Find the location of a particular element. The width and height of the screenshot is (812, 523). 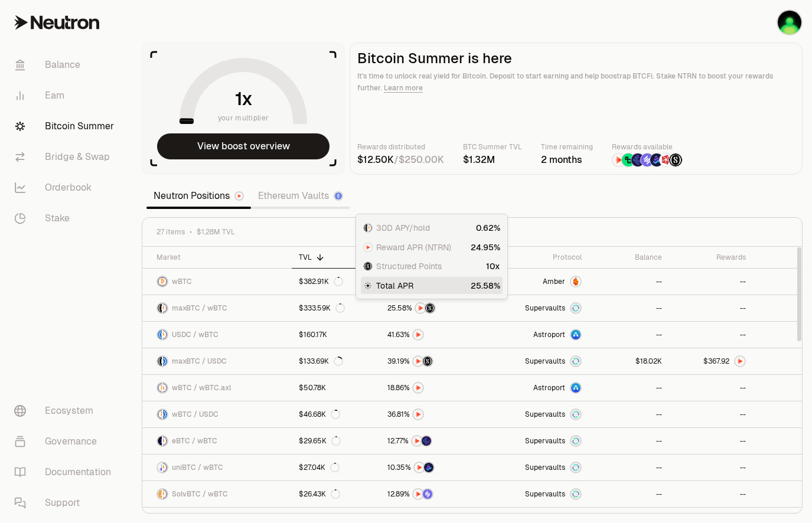

a: $133.69K is located at coordinates (336, 361).